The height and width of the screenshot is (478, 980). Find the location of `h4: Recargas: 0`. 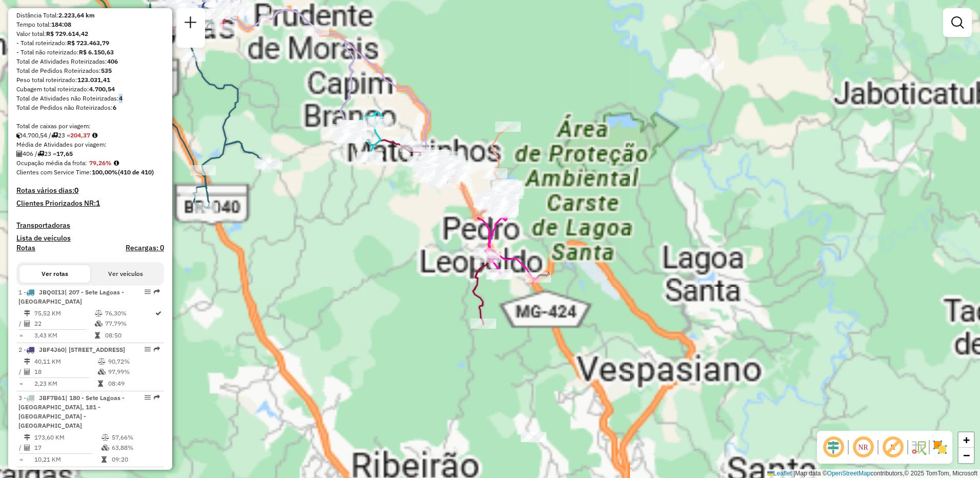

h4: Recargas: 0 is located at coordinates (145, 248).